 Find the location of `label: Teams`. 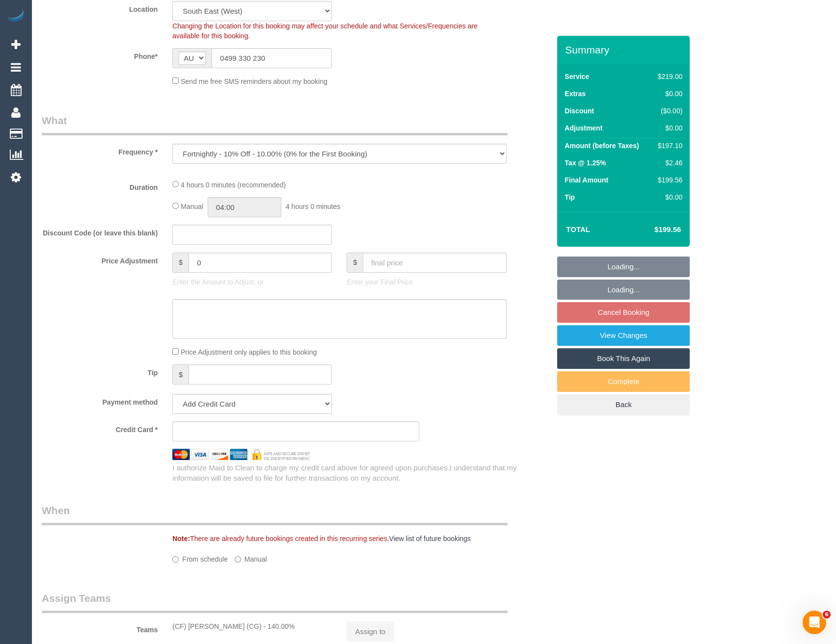

label: Teams is located at coordinates (100, 628).